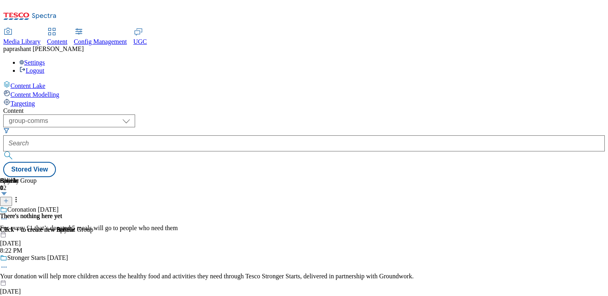  What do you see at coordinates (304, 94) in the screenshot?
I see `a: Content Modelling` at bounding box center [304, 94].